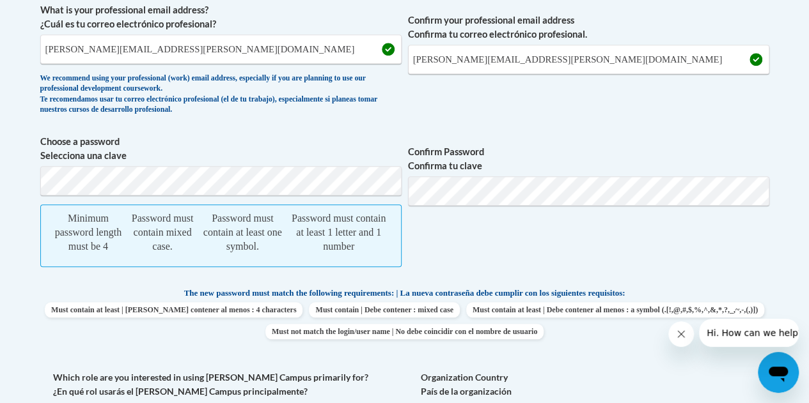 This screenshot has width=809, height=403. I want to click on label: Organization Country País de la organización, so click(588, 385).